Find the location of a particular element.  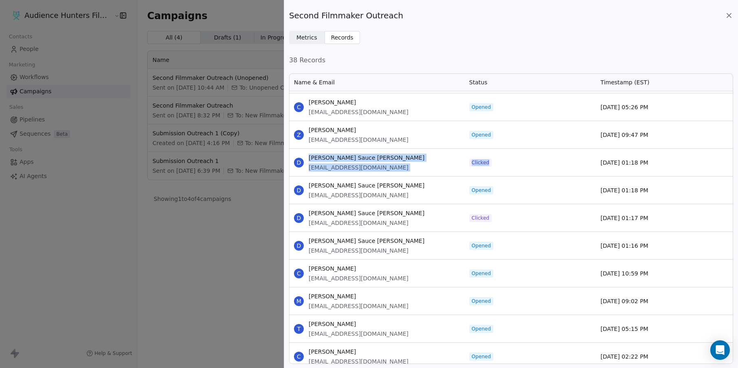

div: Open Intercom Messenger is located at coordinates (720, 350).